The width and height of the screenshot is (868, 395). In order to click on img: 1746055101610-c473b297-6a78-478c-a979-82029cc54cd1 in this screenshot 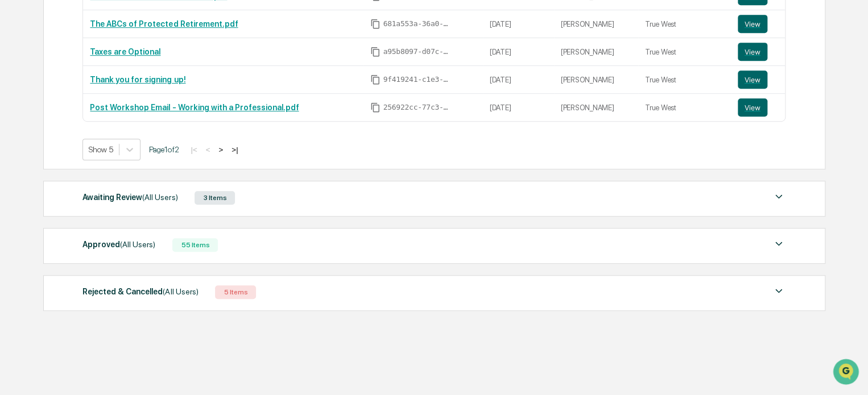, I will do `click(21, 97)`.